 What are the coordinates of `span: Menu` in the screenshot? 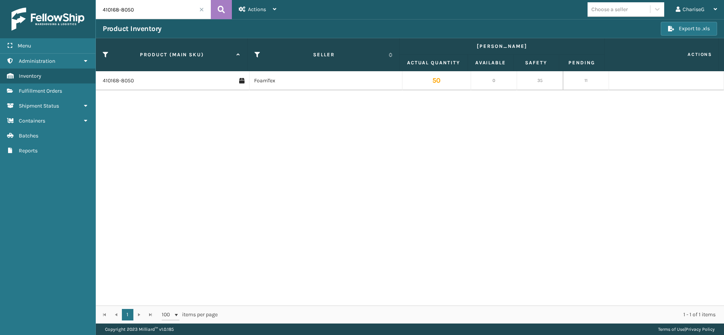 It's located at (24, 46).